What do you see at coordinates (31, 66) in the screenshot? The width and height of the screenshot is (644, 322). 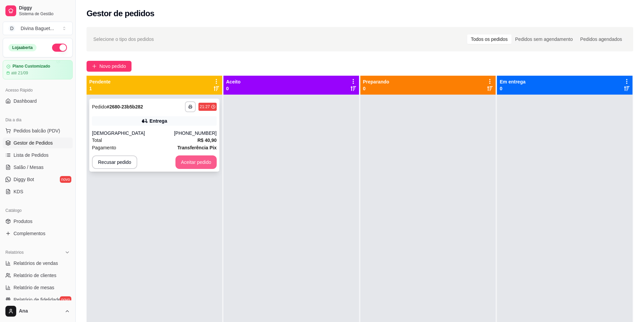 I see `article: Plano Customizado` at bounding box center [31, 66].